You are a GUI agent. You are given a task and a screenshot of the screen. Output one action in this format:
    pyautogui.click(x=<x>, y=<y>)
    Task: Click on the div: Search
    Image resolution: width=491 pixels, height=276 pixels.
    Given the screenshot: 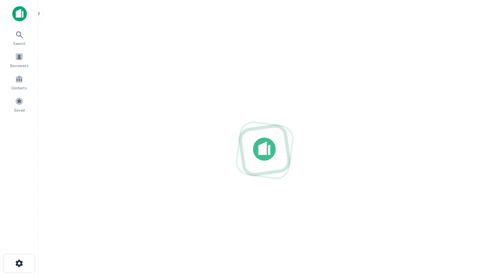 What is the action you would take?
    pyautogui.click(x=19, y=38)
    